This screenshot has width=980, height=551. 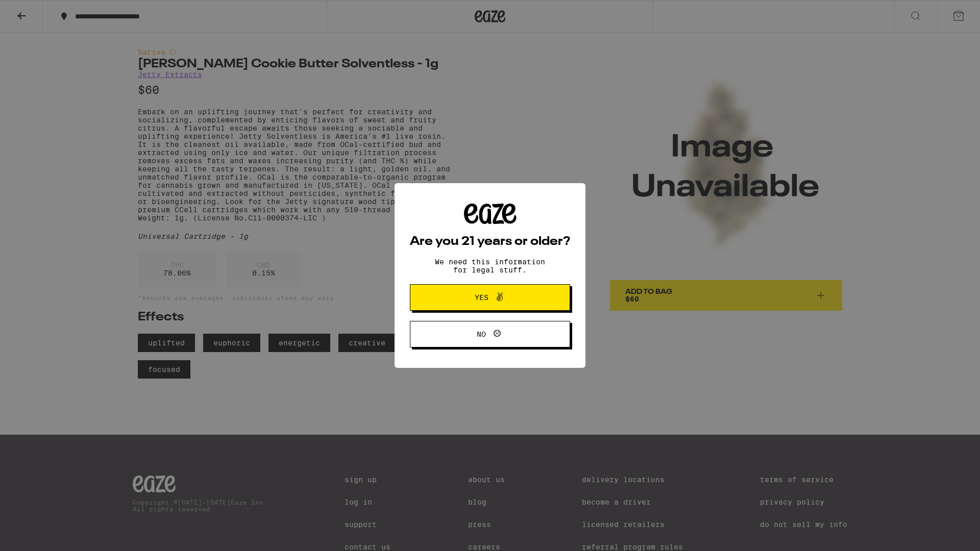 I want to click on button: No, so click(x=490, y=334).